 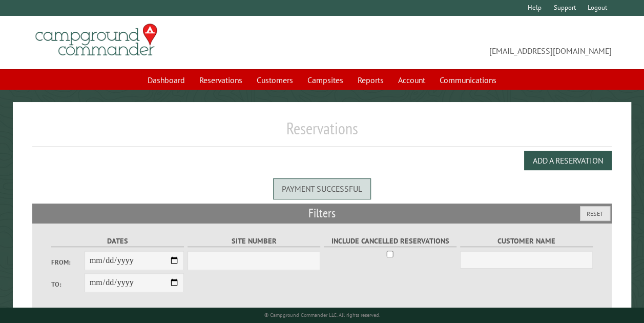 I want to click on a: Dashboard, so click(x=166, y=80).